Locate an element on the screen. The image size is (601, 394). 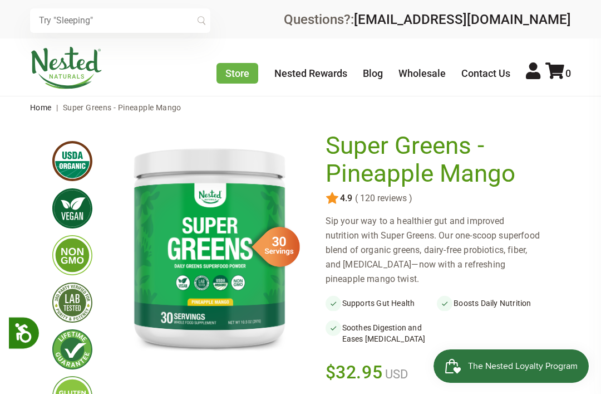
h1: Super Greens - Pineapple Mango is located at coordinates (434, 159).